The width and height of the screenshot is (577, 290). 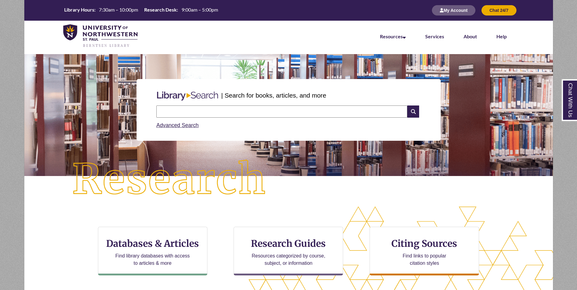 I want to click on p: Find library databases with access to articles & more, so click(x=152, y=260).